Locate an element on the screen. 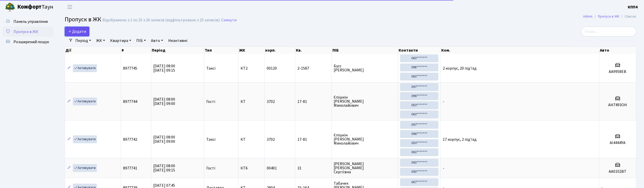  span: 8977745 is located at coordinates (130, 68).